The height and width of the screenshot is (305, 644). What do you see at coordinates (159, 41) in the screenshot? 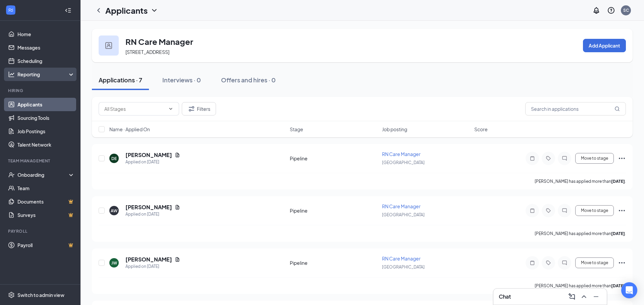
I see `h3: RN Care Manager` at bounding box center [159, 41].